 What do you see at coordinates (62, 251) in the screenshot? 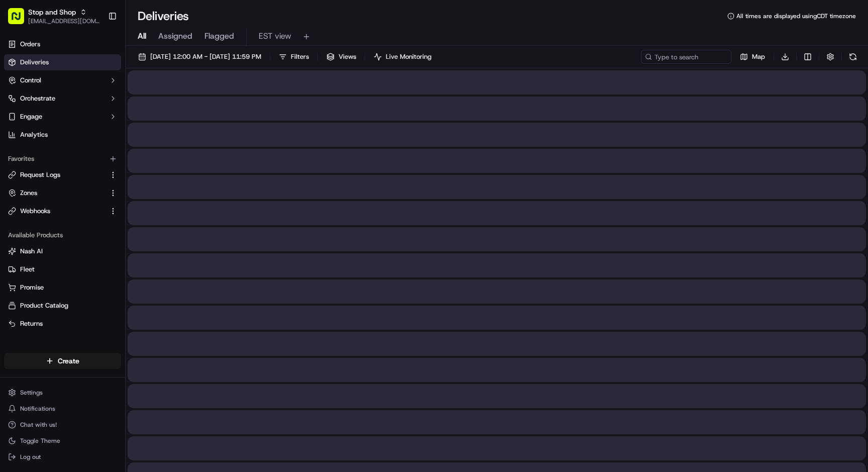
I see `button: Nash AI` at bounding box center [62, 251].